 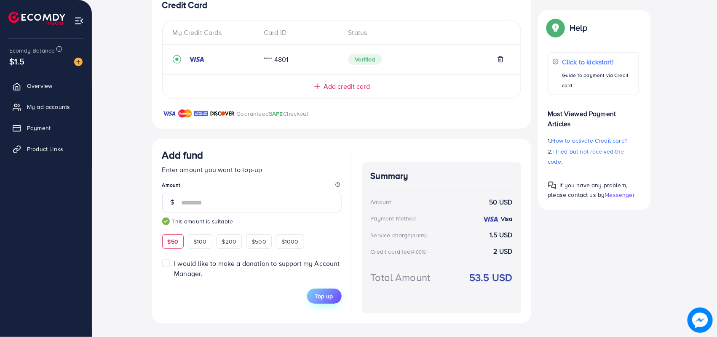 I want to click on div: Status, so click(x=426, y=32).